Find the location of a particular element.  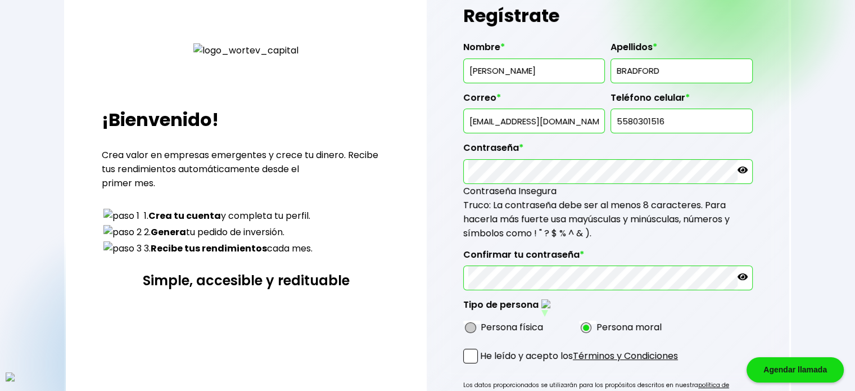

div: Agendar llamada is located at coordinates (795, 369).